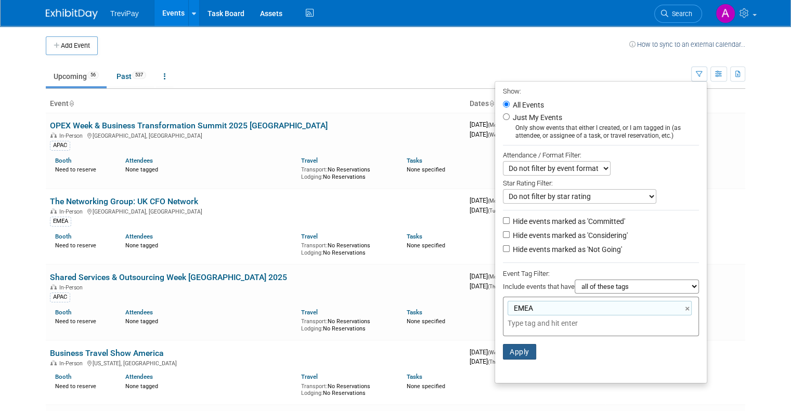  Describe the element at coordinates (678, 14) in the screenshot. I see `a: Search` at that location.